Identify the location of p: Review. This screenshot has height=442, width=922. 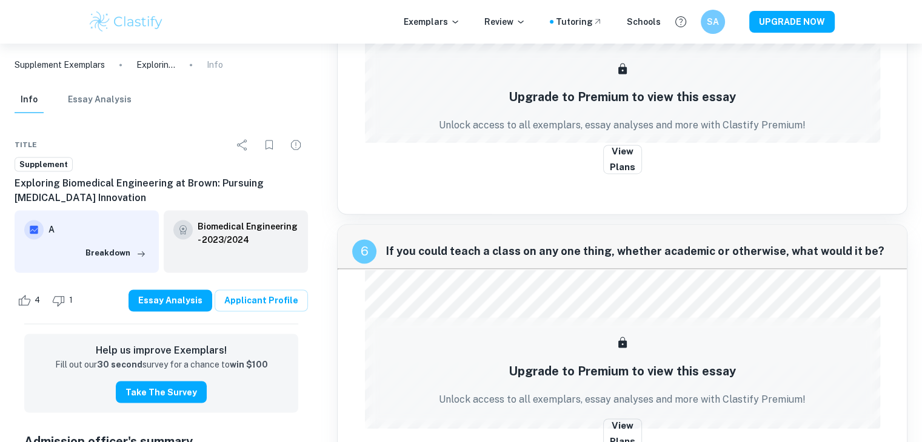
(505, 22).